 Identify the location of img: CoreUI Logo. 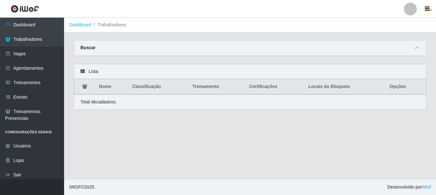
(25, 9).